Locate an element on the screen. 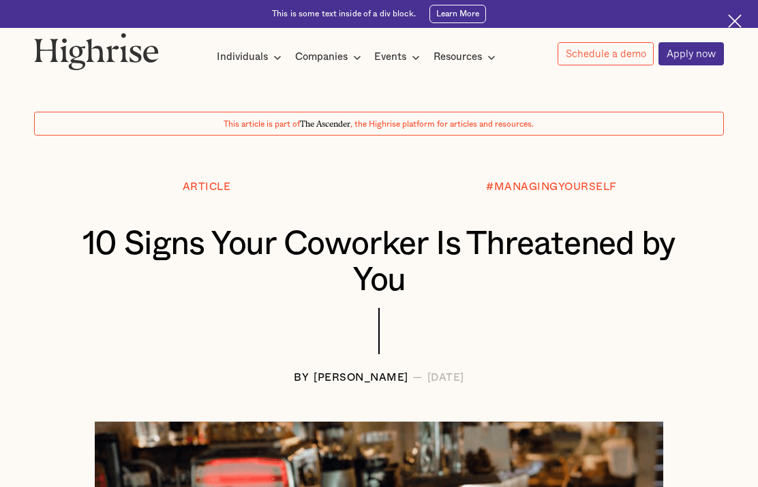  img: Cross icon is located at coordinates (735, 21).